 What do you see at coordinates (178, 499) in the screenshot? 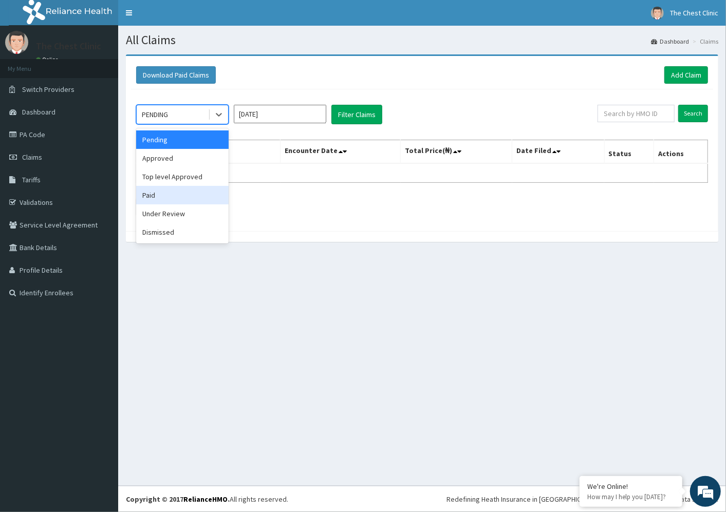
I see `strong: Copyright © 2017 .` at bounding box center [178, 499].